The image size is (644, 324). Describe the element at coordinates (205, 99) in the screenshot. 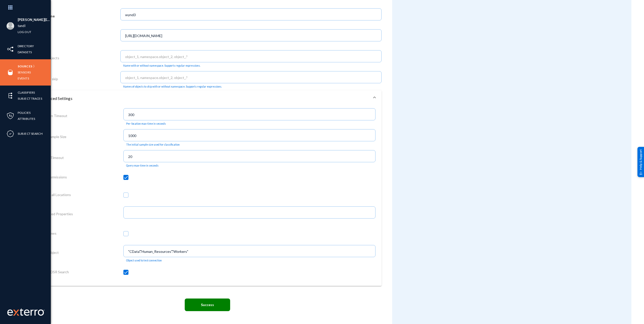

I see `mat-panel-title: Advanced Settings` at that location.